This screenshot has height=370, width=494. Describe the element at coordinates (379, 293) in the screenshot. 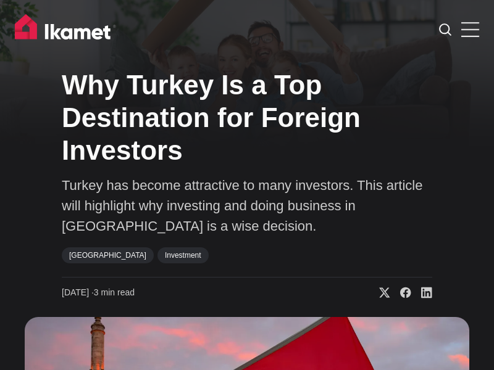

I see `a: Share on X` at that location.